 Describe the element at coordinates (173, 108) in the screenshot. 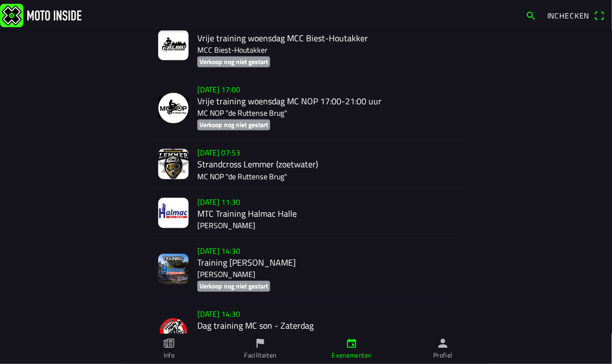

I see `img: NjdwpvkGicnr6oC83998ZTDUeXJJ29cK9cmzxz8K.png` at that location.